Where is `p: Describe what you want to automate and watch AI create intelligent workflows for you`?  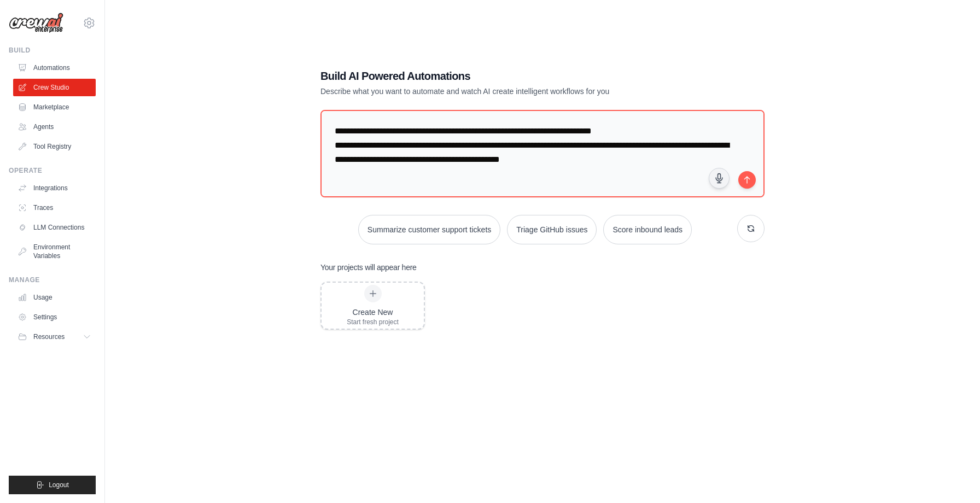
p: Describe what you want to automate and watch AI create intelligent workflows for you is located at coordinates (504, 91).